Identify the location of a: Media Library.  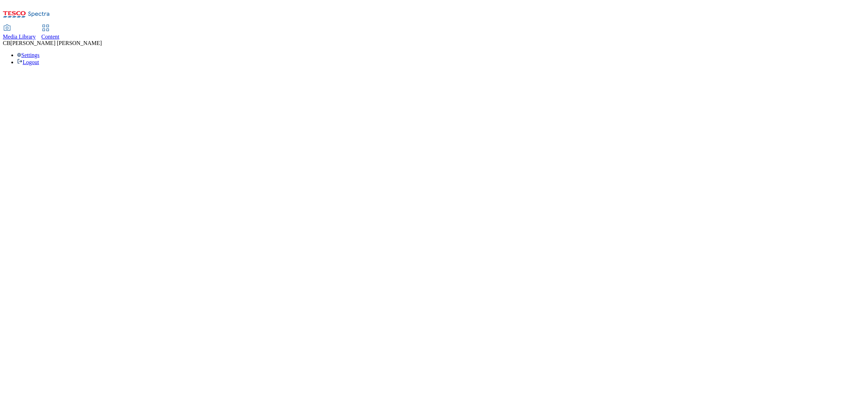
(19, 33).